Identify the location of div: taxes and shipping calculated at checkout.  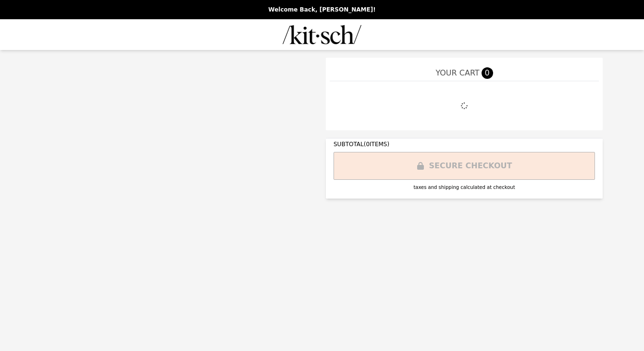
(464, 187).